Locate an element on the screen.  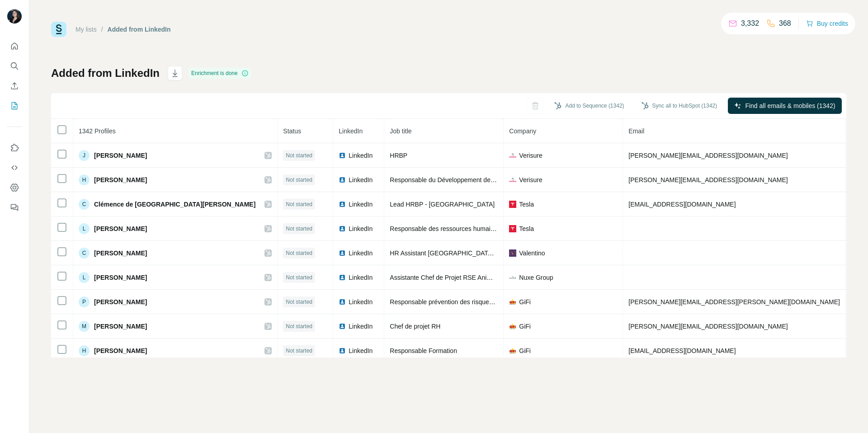
button: Search is located at coordinates (15, 66).